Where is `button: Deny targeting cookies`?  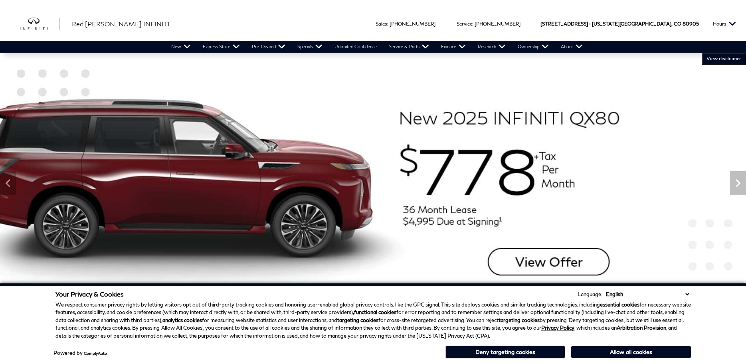
button: Deny targeting cookies is located at coordinates (505, 352).